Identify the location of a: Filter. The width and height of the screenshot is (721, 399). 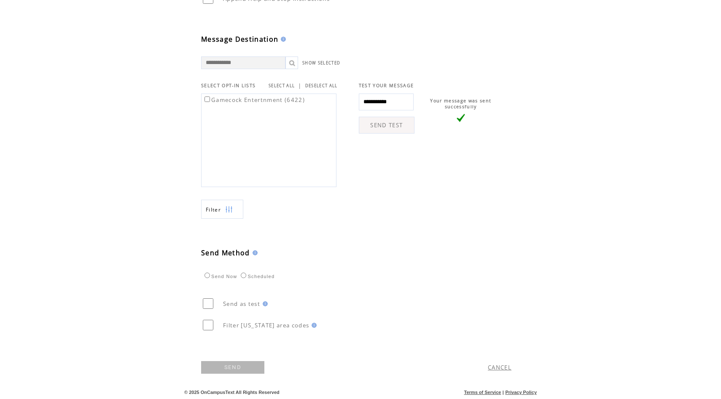
(222, 209).